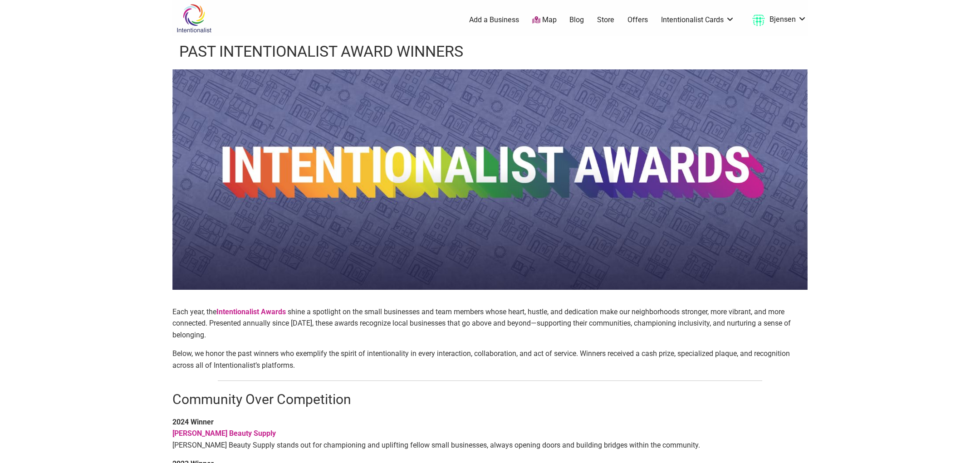 This screenshot has width=980, height=463. Describe the element at coordinates (698, 20) in the screenshot. I see `a: Intentionalist Cards` at that location.